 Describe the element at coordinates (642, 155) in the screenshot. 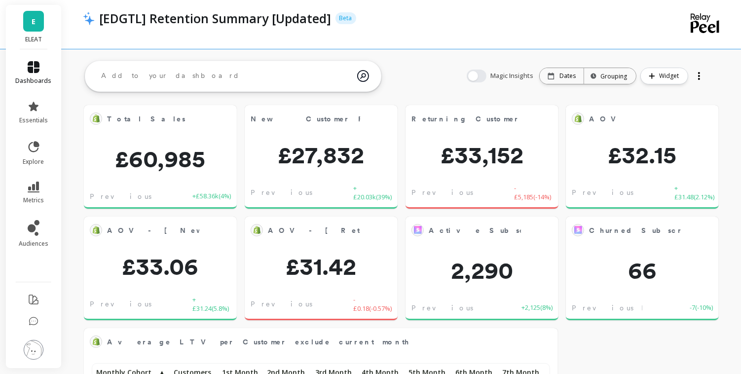

I see `span: £32.15` at that location.